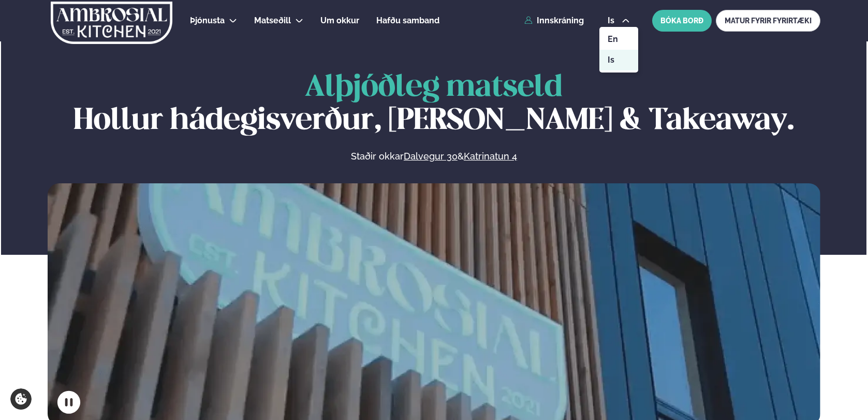 The height and width of the screenshot is (420, 868). Describe the element at coordinates (340, 20) in the screenshot. I see `span: Um okkur` at that location.